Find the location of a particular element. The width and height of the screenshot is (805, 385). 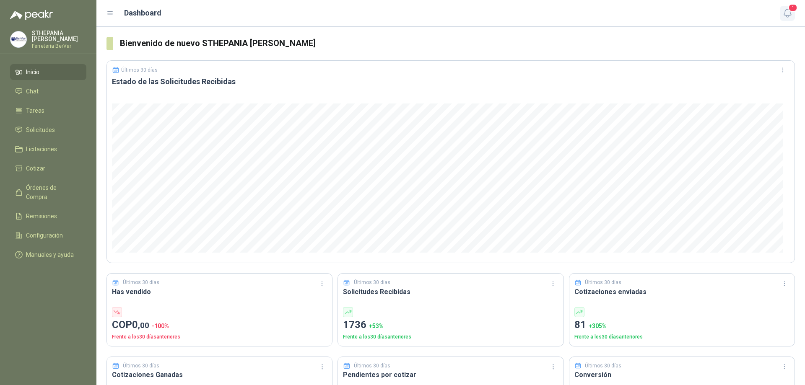

span: + 305 % is located at coordinates (597, 326).